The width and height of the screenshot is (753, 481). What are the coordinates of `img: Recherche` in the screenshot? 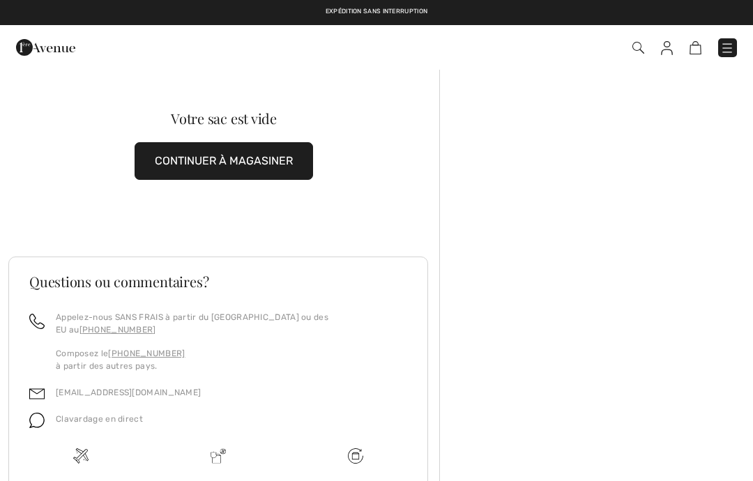 It's located at (638, 47).